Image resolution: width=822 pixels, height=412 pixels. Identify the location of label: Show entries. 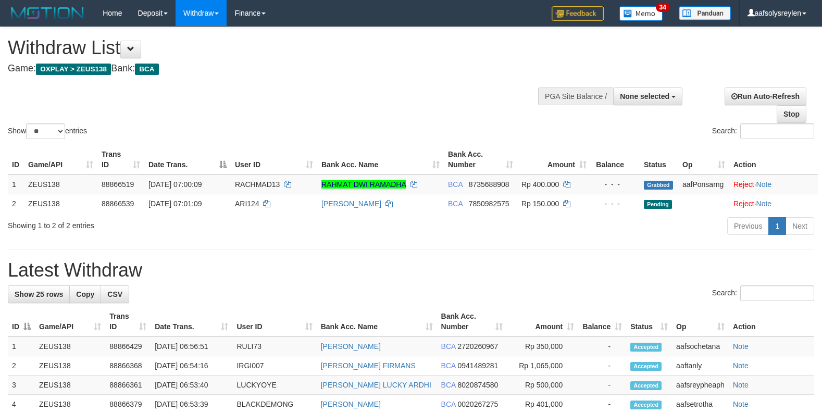
(47, 131).